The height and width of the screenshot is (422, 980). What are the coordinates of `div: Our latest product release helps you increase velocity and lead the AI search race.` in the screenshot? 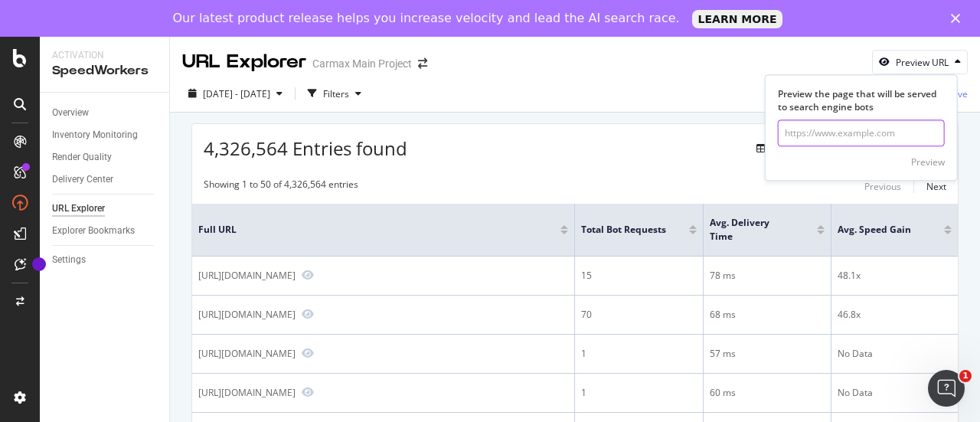 It's located at (426, 18).